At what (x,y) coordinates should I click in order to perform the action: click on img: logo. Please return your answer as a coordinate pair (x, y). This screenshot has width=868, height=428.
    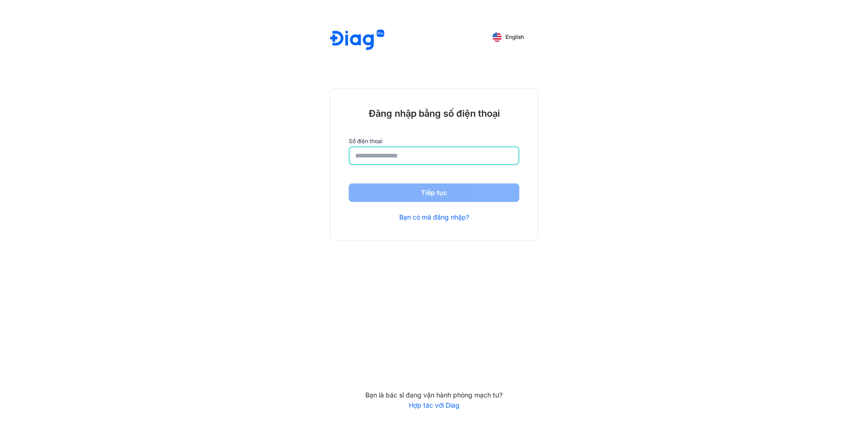
    Looking at the image, I should click on (357, 40).